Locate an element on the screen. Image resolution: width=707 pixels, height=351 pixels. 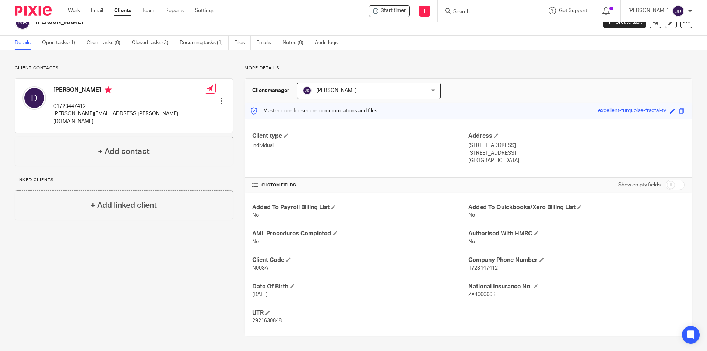
span: Start timer is located at coordinates (394, 11).